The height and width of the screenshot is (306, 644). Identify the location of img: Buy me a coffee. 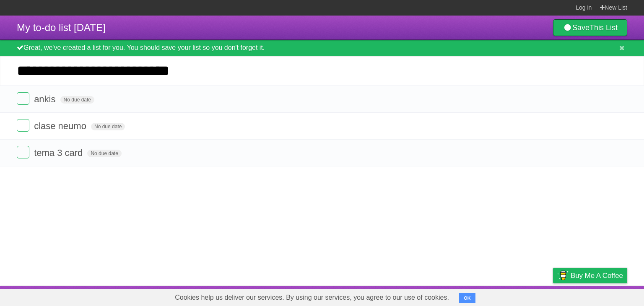
(563, 275).